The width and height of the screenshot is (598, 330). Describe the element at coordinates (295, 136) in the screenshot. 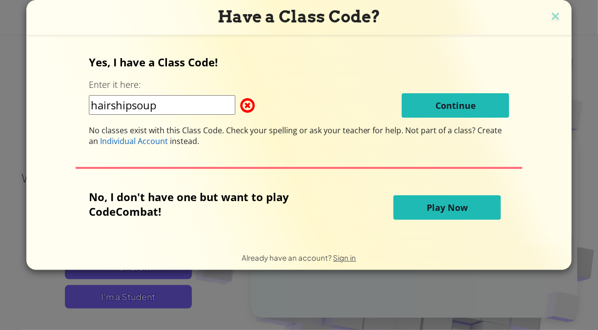

I see `span: Not part of a class? Create an` at that location.